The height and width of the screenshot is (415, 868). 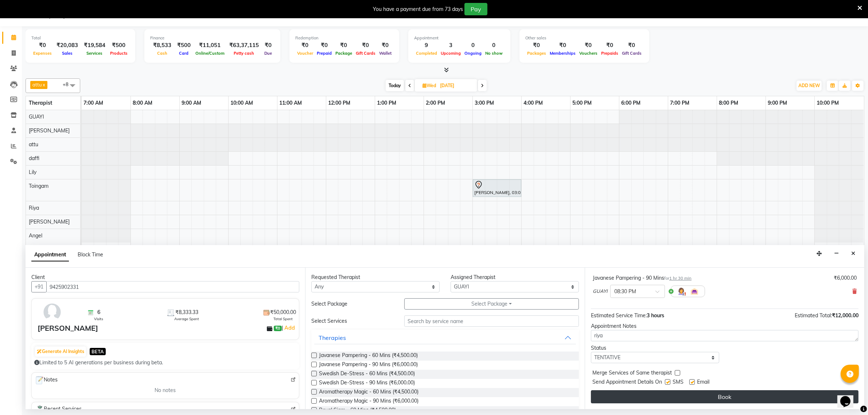 I want to click on span: Javanese Pampering - 90 Mins (₹6,000.00), so click(x=369, y=365).